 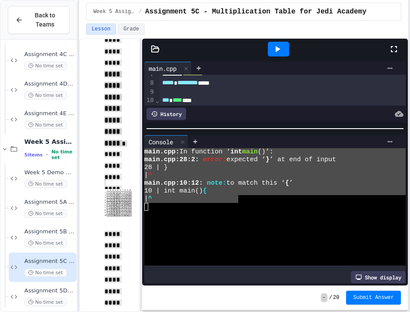 I want to click on button: Lesson, so click(x=101, y=29).